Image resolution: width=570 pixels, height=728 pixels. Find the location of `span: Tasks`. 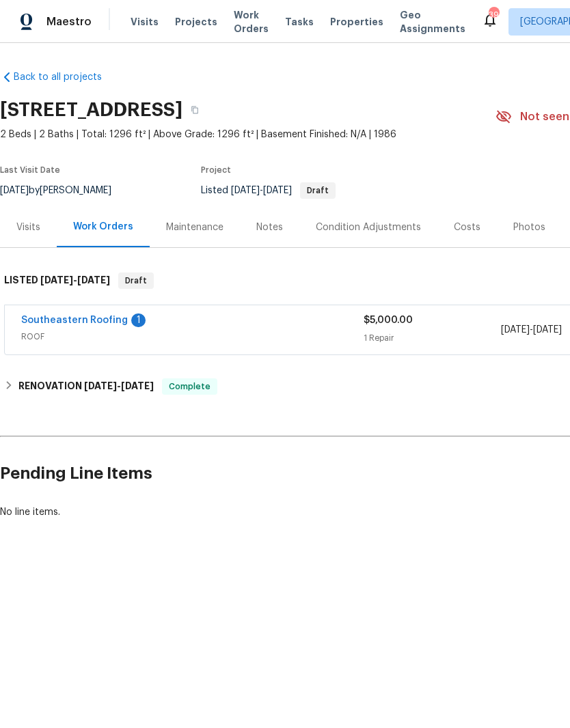

span: Tasks is located at coordinates (299, 22).